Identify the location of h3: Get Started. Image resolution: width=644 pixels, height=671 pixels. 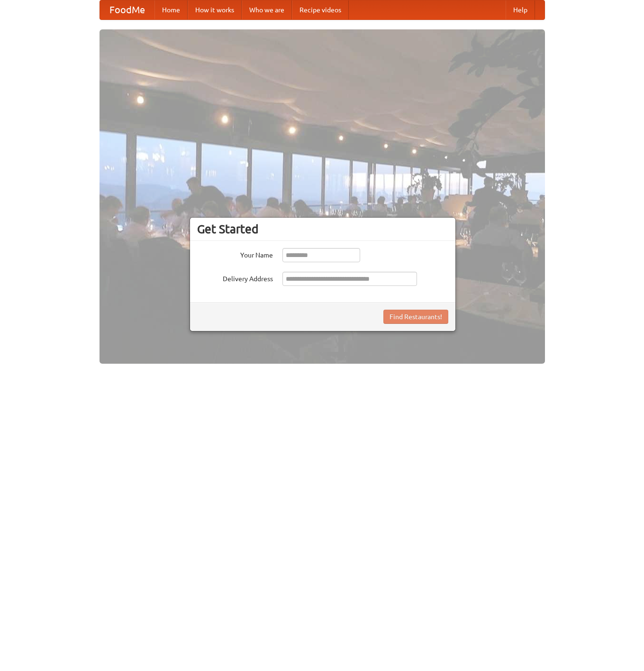
(323, 229).